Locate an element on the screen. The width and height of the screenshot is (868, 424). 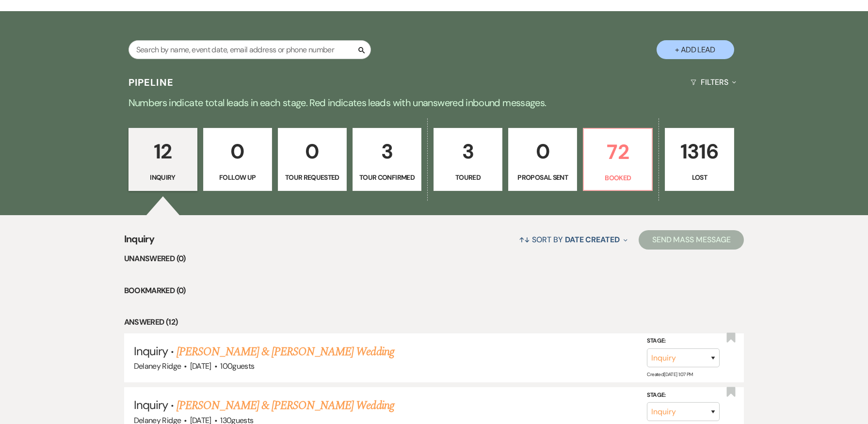
p: Tour Confirmed is located at coordinates (387, 177).